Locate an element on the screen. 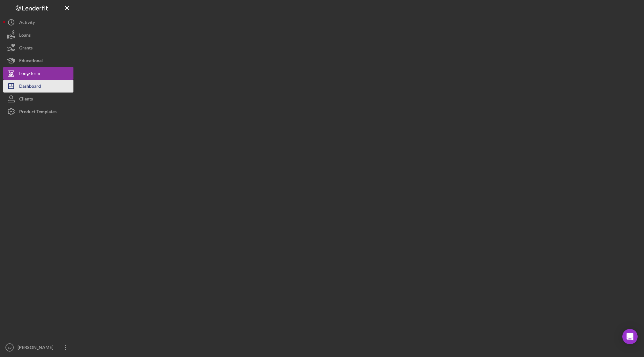 This screenshot has width=644, height=357. button: Clients is located at coordinates (38, 99).